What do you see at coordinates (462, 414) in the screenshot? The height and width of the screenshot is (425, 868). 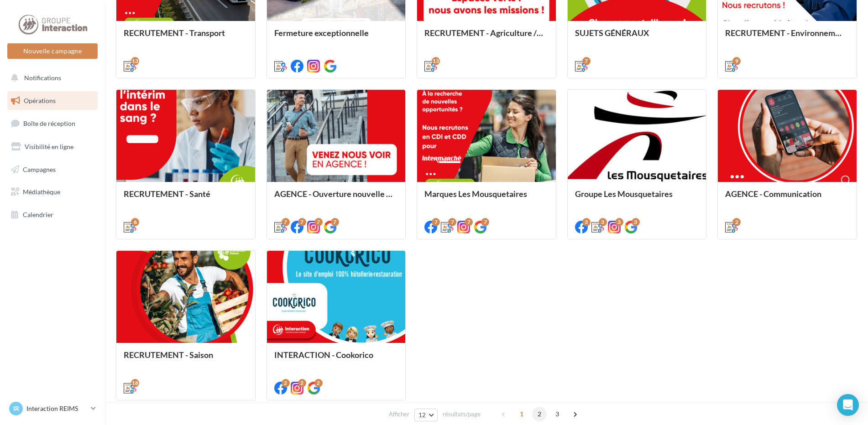 I see `span: résultats/page` at bounding box center [462, 414].